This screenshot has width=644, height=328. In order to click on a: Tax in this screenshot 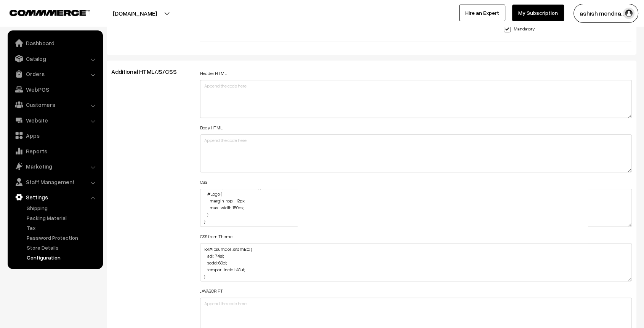, I will do `click(62, 228)`.